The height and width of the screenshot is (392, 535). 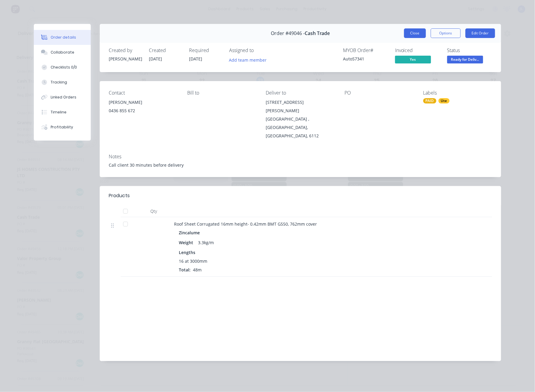 What do you see at coordinates (143, 93) in the screenshot?
I see `div: Contact` at bounding box center [143, 93].